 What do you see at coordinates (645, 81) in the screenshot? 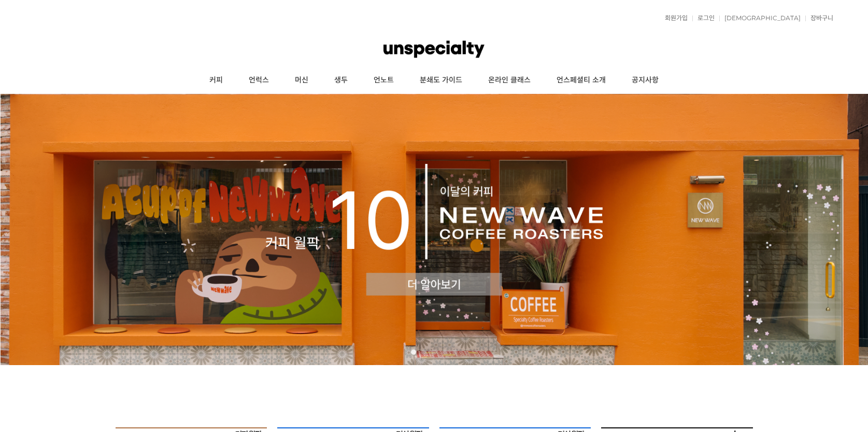
I see `a: 공지사항` at bounding box center [645, 81].